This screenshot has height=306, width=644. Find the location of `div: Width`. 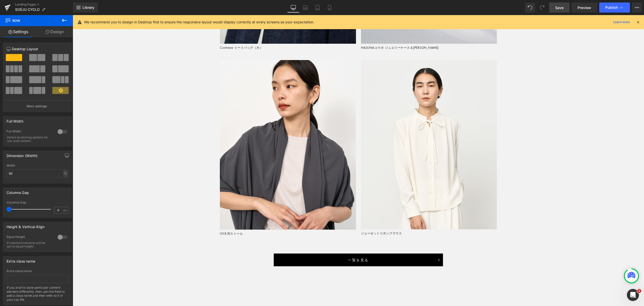

div: Width is located at coordinates (37, 165).